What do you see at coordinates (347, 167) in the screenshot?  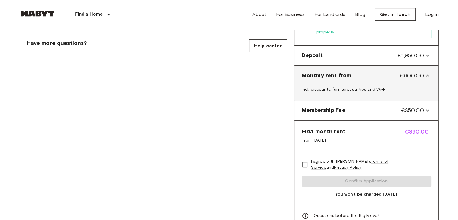 I see `a: Privacy Policy` at bounding box center [347, 167].